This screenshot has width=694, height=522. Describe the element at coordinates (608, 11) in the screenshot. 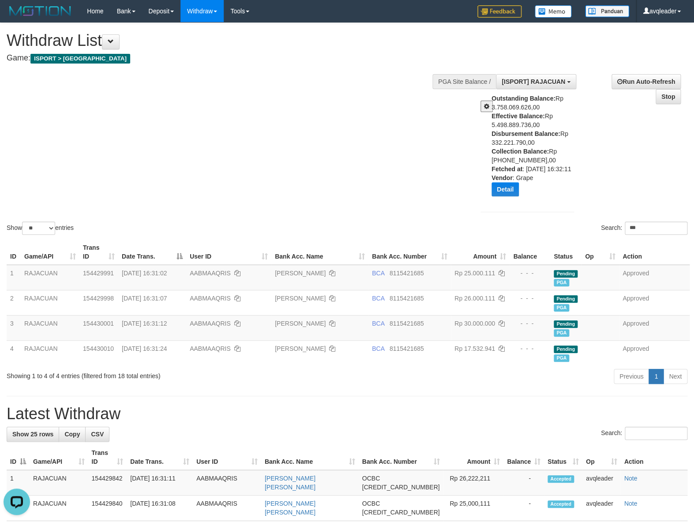

I see `img: panduan.png` at that location.